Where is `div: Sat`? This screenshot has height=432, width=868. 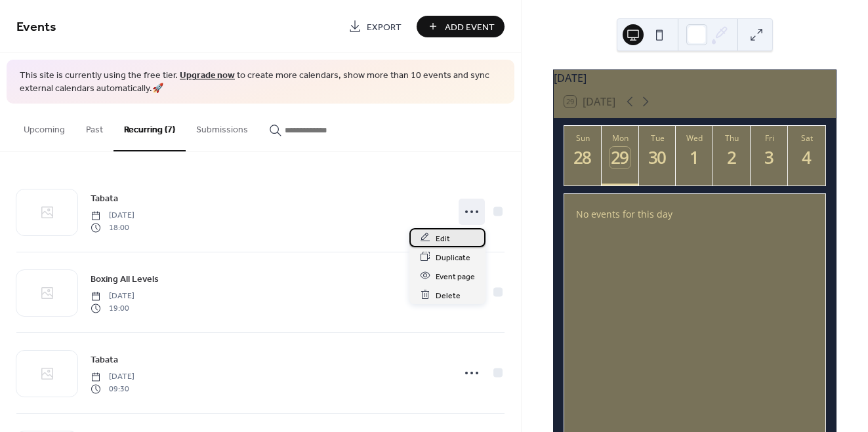
div: Sat is located at coordinates (806, 138).